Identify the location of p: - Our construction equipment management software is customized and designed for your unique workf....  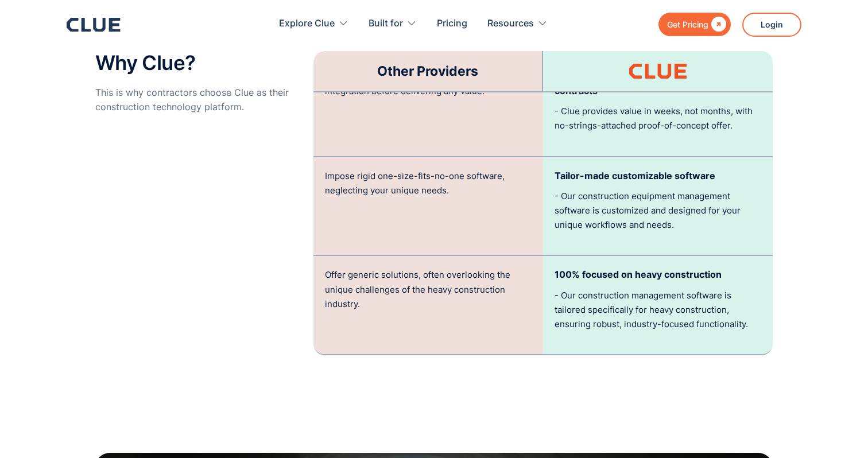
(658, 210).